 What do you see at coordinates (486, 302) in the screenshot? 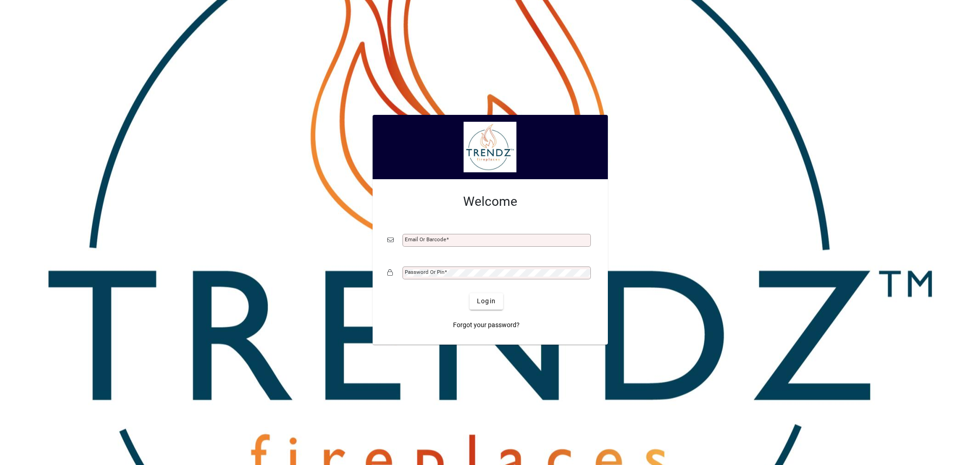
I see `button: Login` at bounding box center [486, 302].